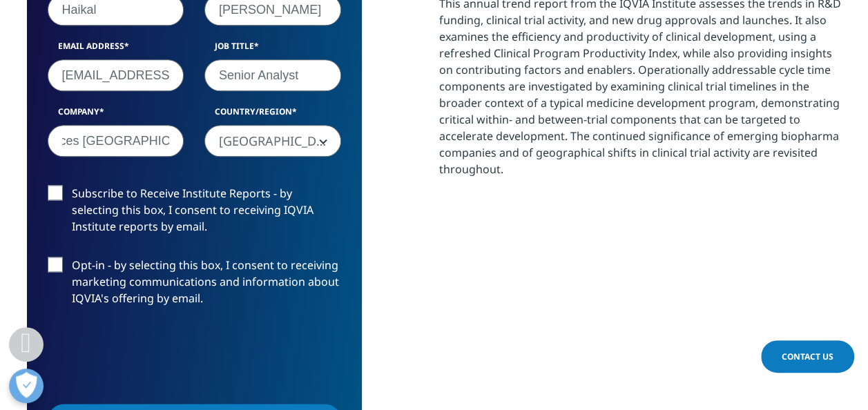 Image resolution: width=868 pixels, height=410 pixels. I want to click on label: Opt-in - by selecting this box, I consent to receiving marketing communications and information a..., so click(194, 285).